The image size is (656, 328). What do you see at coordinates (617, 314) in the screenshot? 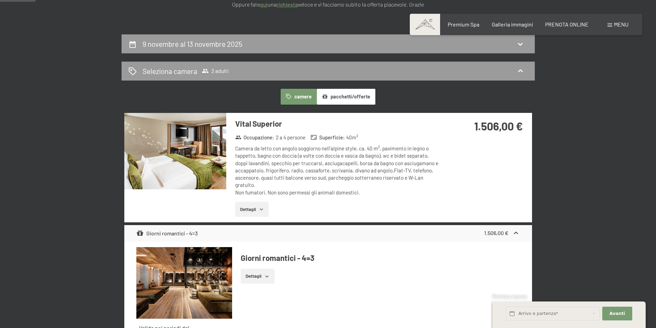
I see `button: Avanti` at bounding box center [617, 314].